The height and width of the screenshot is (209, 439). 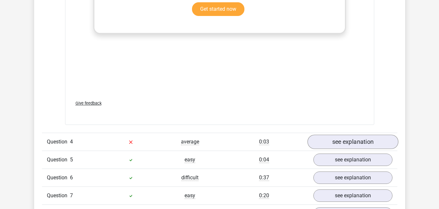 I want to click on span: 0:03, so click(x=264, y=142).